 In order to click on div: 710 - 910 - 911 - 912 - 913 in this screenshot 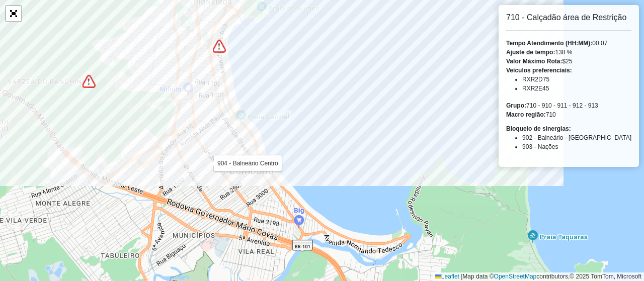, I will do `click(568, 106)`.